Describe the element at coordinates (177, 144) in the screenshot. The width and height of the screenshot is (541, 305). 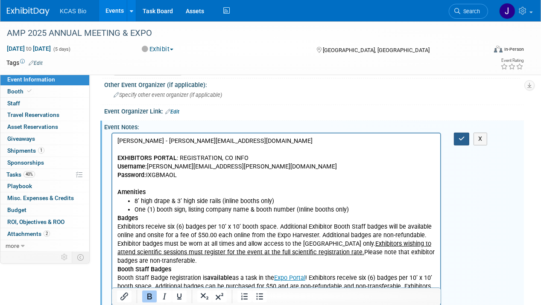
I see `a: Expo Portal` at that location.